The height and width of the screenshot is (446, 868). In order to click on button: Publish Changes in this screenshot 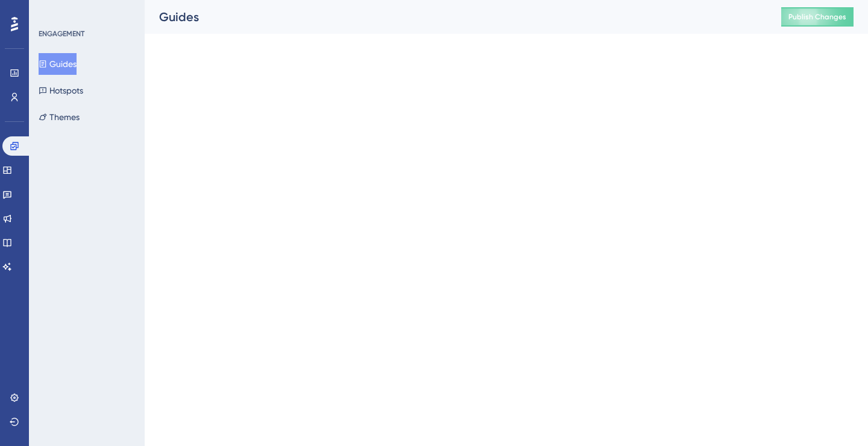, I will do `click(817, 17)`.